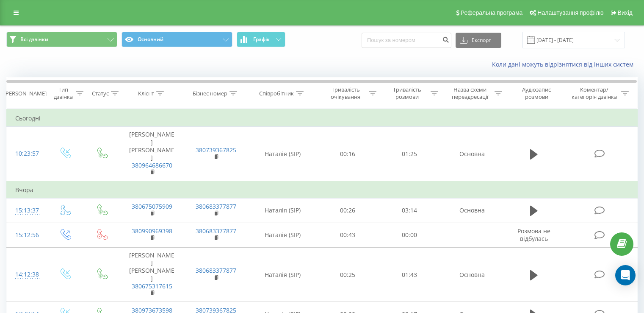  What do you see at coordinates (147, 94) in the screenshot?
I see `div: Клієнт` at bounding box center [147, 94].